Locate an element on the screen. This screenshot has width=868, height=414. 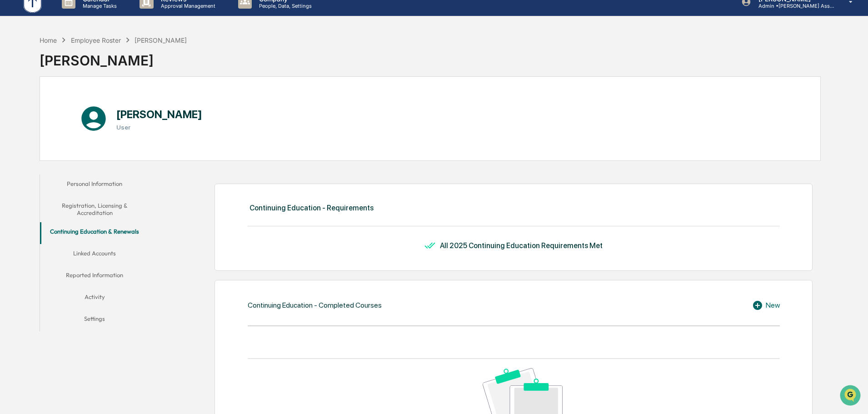
p: Manage Tasks is located at coordinates (98, 6).